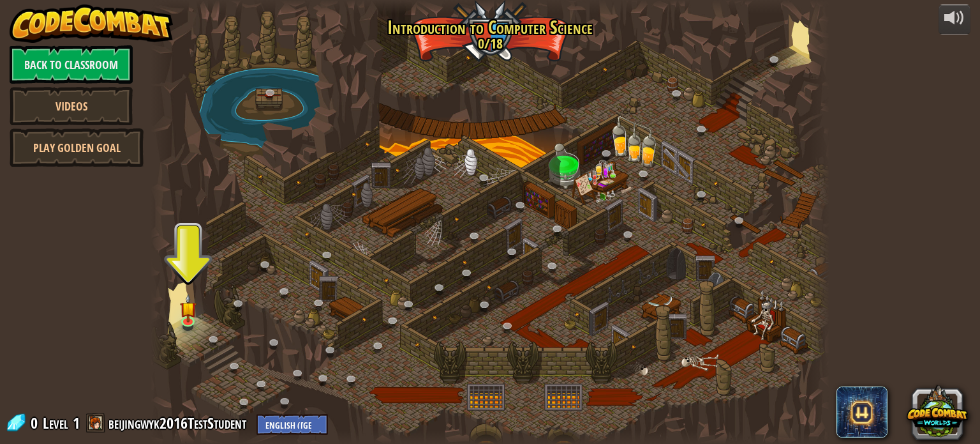  I want to click on span: 0, so click(36, 422).